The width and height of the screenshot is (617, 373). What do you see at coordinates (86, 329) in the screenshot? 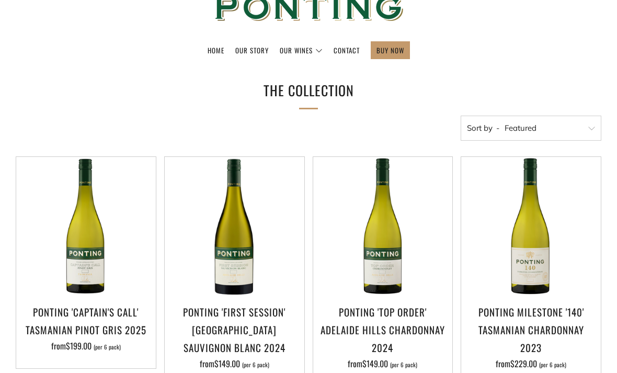
I see `a: Ponting 'Captain's Call' Tasmanian Pinot Gris 2025 from$199.00 (per 6 pack)` at bounding box center [86, 329].